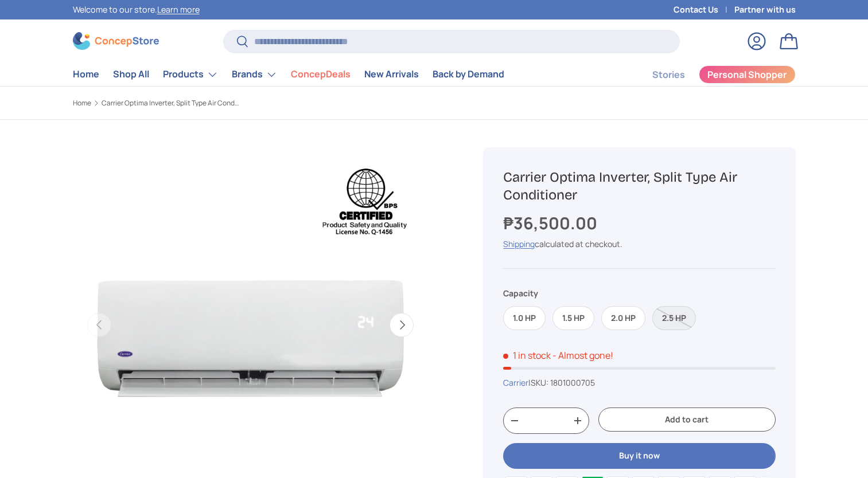 This screenshot has height=478, width=868. Describe the element at coordinates (516, 382) in the screenshot. I see `a: Carrier` at that location.